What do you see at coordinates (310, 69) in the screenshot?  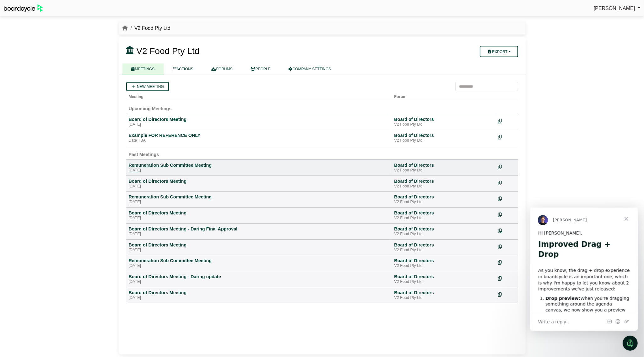 I see `a: COMPANY SETTINGS` at bounding box center [310, 69].